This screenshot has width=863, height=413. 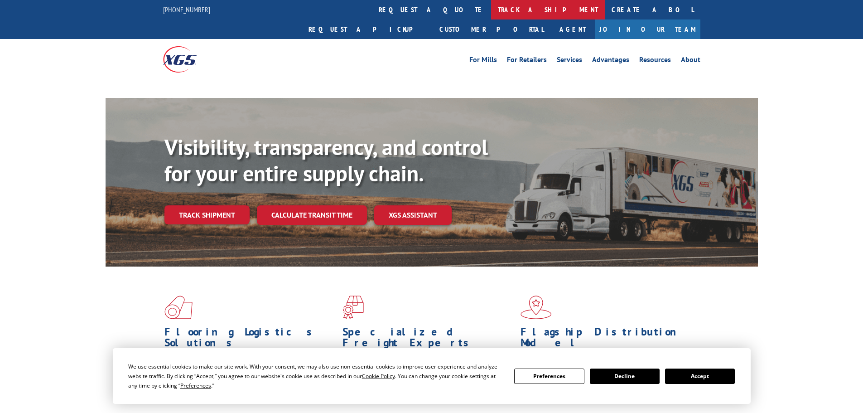 I want to click on a: Request a pickup, so click(x=367, y=29).